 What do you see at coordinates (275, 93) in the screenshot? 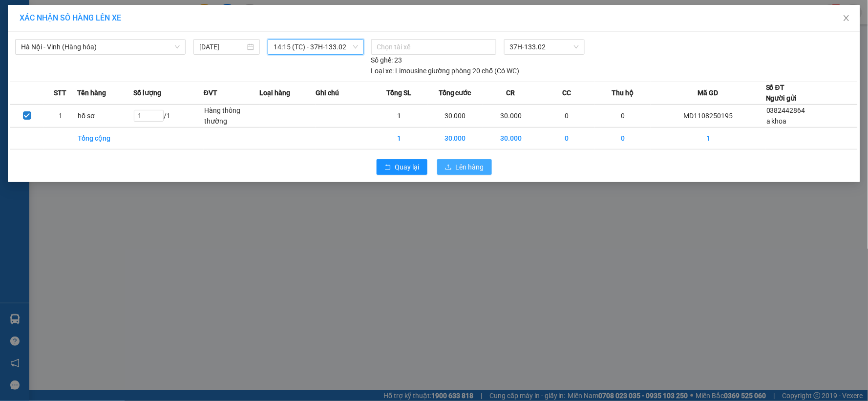
I see `span: Loại hàng` at bounding box center [275, 93].